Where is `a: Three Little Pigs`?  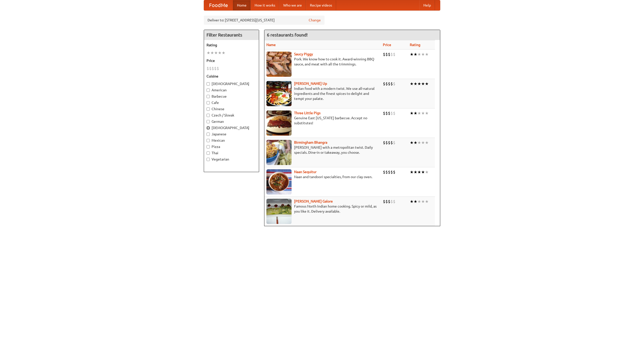
a: Three Little Pigs is located at coordinates (307, 113).